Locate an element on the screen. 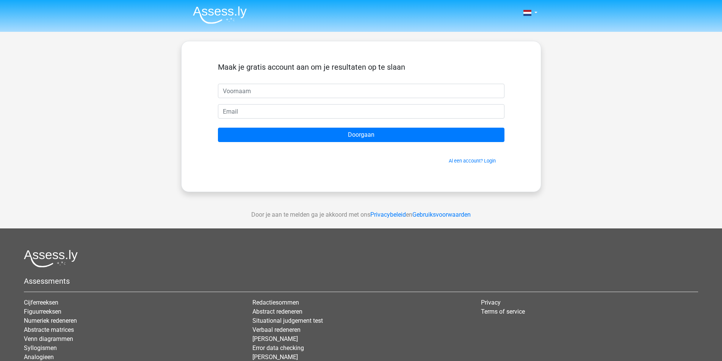 The height and width of the screenshot is (361, 722). a: Cijferreeksen is located at coordinates (41, 302).